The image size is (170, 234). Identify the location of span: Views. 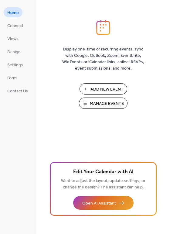
(13, 39).